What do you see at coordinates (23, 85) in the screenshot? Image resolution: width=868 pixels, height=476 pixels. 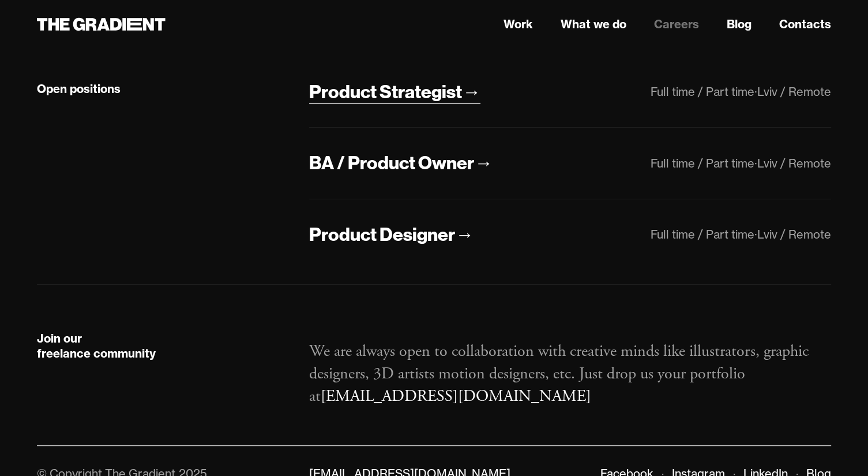 I see `span: 16 px` at bounding box center [23, 85].